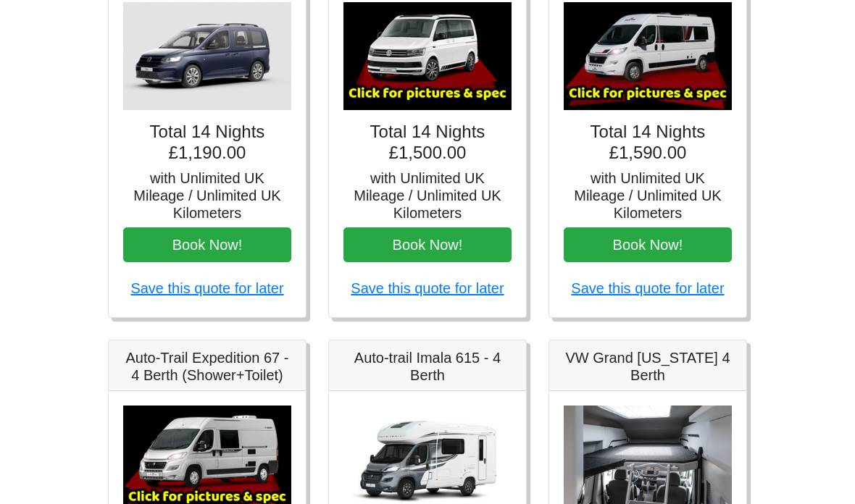 The width and height of the screenshot is (855, 504). Describe the element at coordinates (207, 56) in the screenshot. I see `img: VW Caddy California Maxi` at that location.